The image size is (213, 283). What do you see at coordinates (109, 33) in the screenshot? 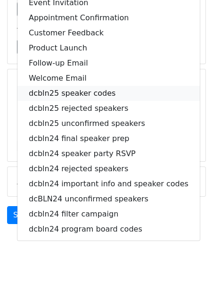
I see `a: Customer Feedback` at bounding box center [109, 33].